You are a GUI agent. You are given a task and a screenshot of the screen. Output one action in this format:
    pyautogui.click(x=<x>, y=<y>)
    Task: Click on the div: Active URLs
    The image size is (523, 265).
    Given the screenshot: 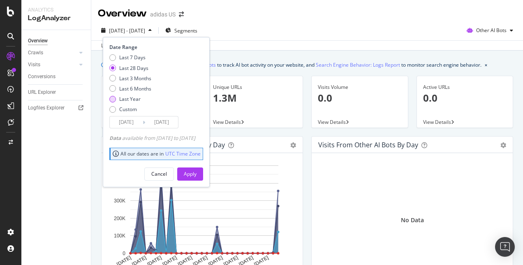 What is the action you would take?
    pyautogui.click(x=465, y=87)
    